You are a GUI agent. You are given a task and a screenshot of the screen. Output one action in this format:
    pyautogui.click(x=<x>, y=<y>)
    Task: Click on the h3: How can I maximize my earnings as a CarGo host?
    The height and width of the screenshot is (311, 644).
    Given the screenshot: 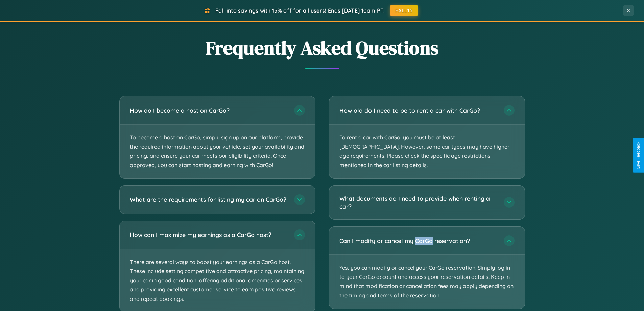 What is the action you would take?
    pyautogui.click(x=209, y=235)
    